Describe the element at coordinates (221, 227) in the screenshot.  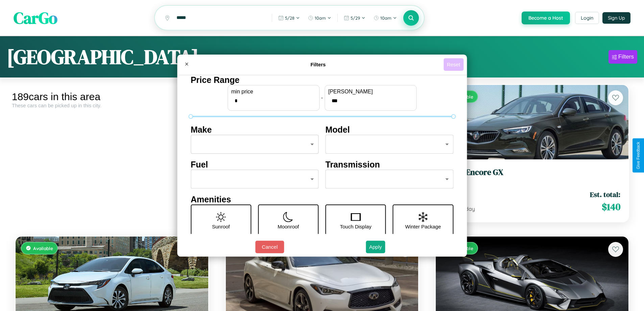
I see `p: Sunroof` at that location.